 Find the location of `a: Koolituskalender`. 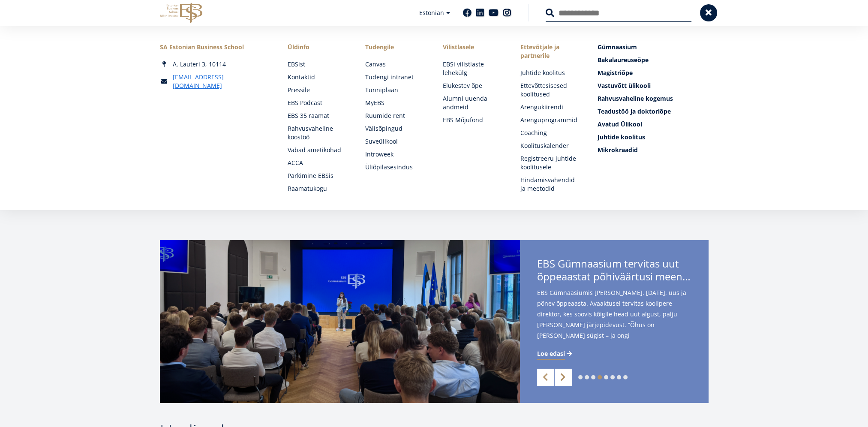

a: Koolituskalender is located at coordinates (550, 146).